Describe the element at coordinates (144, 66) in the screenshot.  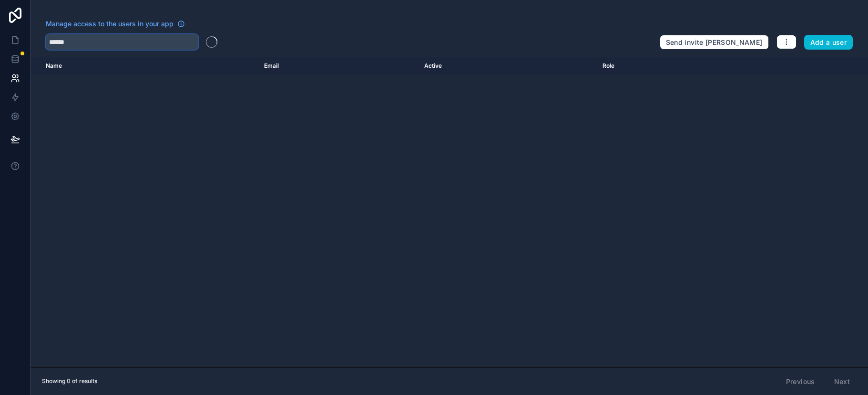
I see `th: Name` at that location.